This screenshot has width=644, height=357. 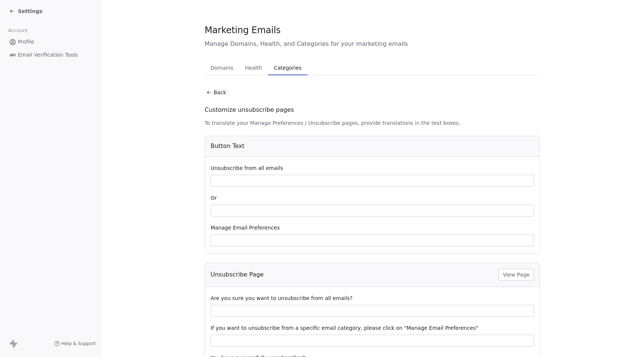 I want to click on span: Button Text, so click(x=227, y=146).